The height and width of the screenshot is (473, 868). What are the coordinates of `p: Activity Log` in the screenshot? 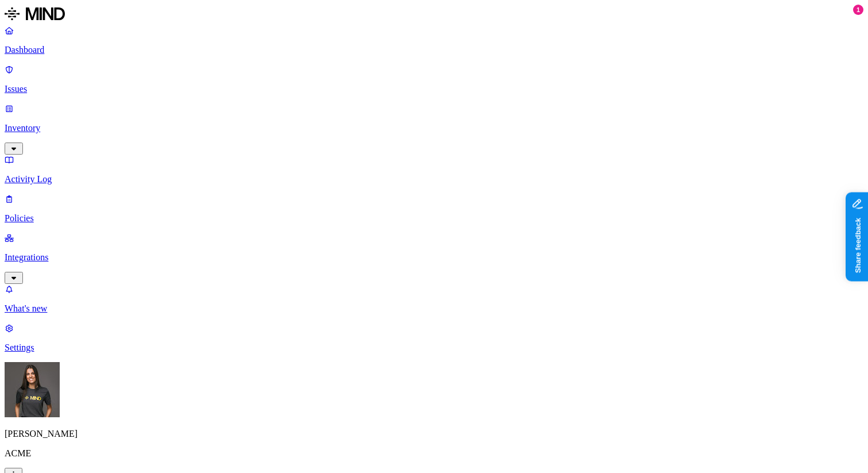 It's located at (434, 179).